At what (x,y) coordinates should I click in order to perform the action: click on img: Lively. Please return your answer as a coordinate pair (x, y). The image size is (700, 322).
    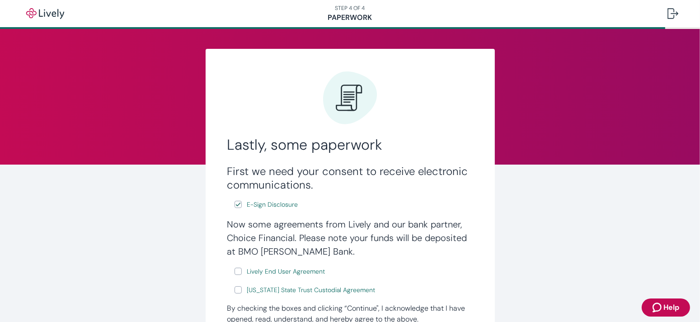
    Looking at the image, I should click on (45, 14).